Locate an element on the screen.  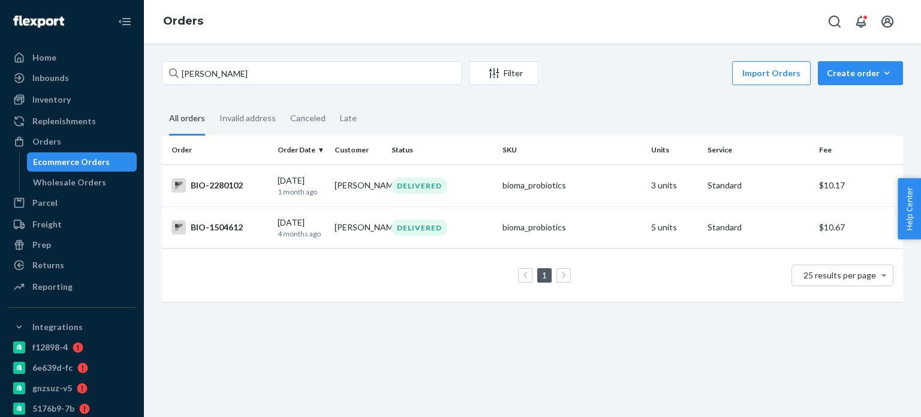
th: SKU is located at coordinates (571, 150).